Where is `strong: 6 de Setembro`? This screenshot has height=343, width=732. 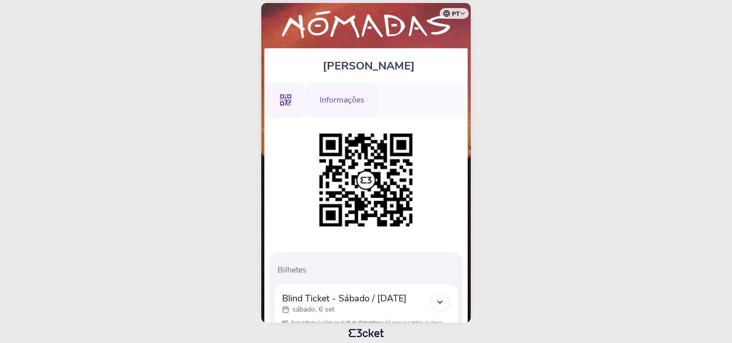 strong: 6 de Setembro is located at coordinates (364, 323).